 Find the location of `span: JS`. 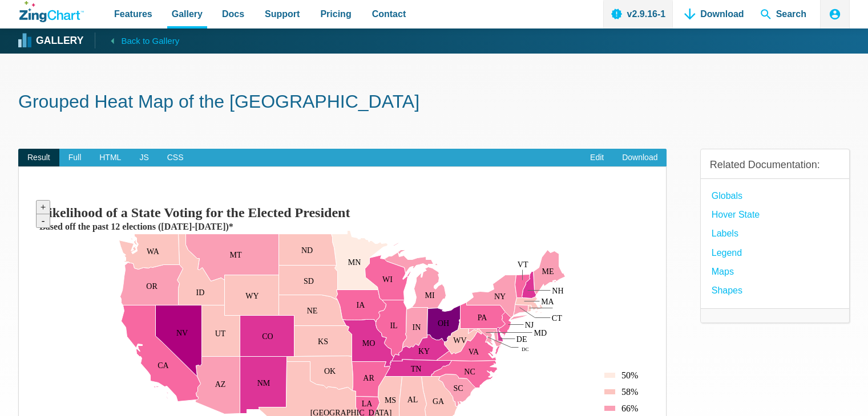

span: JS is located at coordinates (144, 158).